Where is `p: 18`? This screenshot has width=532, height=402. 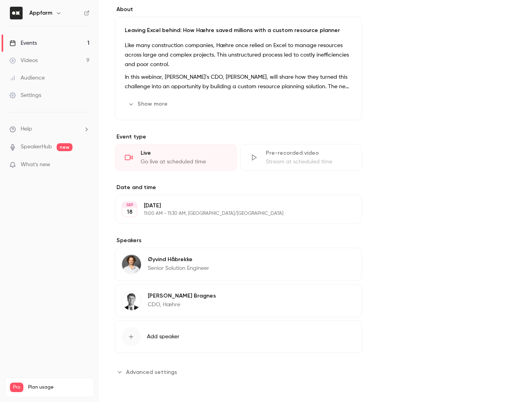 p: 18 is located at coordinates (130, 212).